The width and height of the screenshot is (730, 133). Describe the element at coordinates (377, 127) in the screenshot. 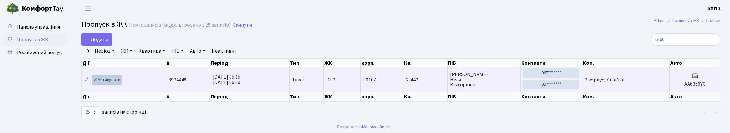

I see `a: Massive Kinetic` at that location.